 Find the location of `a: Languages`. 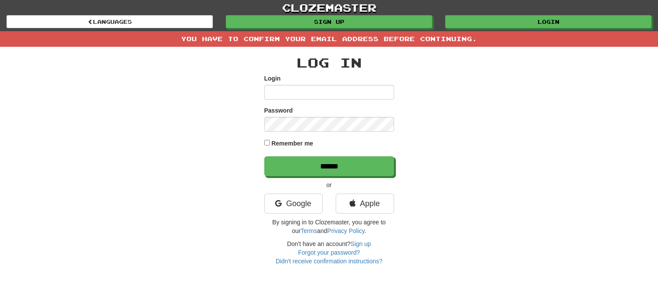

a: Languages is located at coordinates (110, 22).